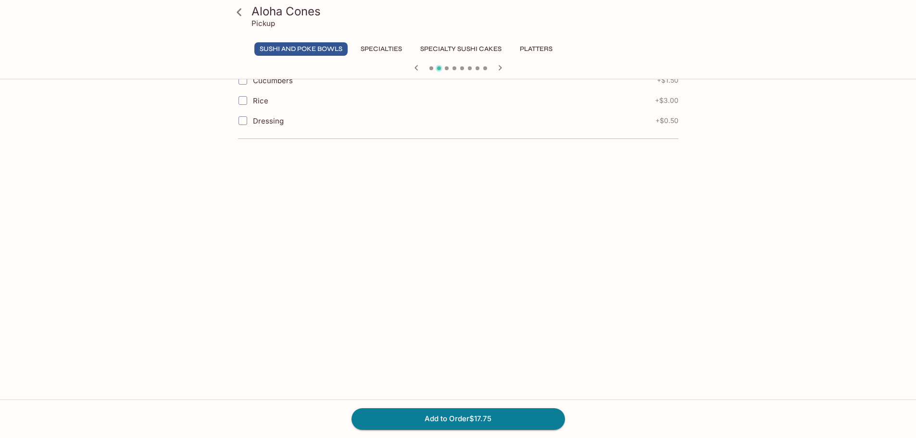  I want to click on h3: Aloha Cones, so click(466, 11).